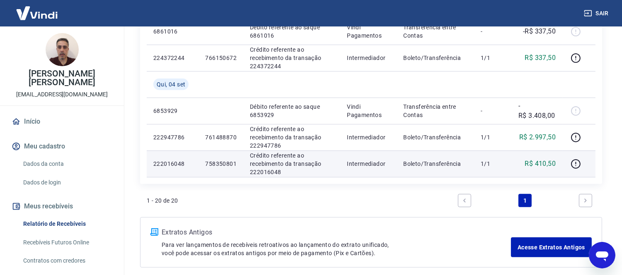  What do you see at coordinates (539, 31) in the screenshot?
I see `p: -R$ 337,50` at bounding box center [539, 31].